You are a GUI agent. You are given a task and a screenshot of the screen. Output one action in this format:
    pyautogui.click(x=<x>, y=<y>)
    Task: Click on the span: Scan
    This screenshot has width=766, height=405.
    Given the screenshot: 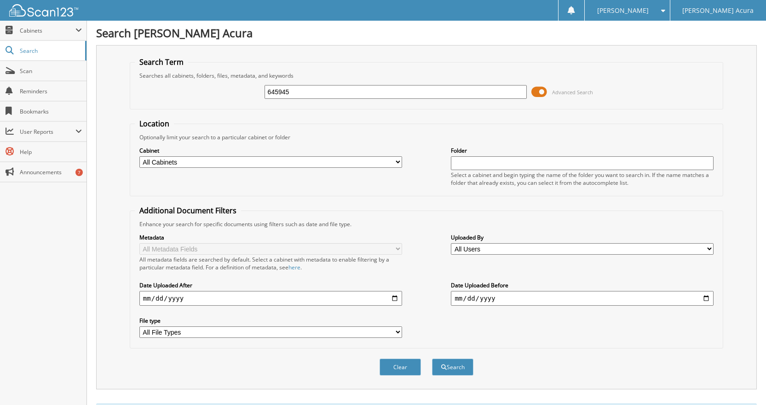 What is the action you would take?
    pyautogui.click(x=51, y=71)
    